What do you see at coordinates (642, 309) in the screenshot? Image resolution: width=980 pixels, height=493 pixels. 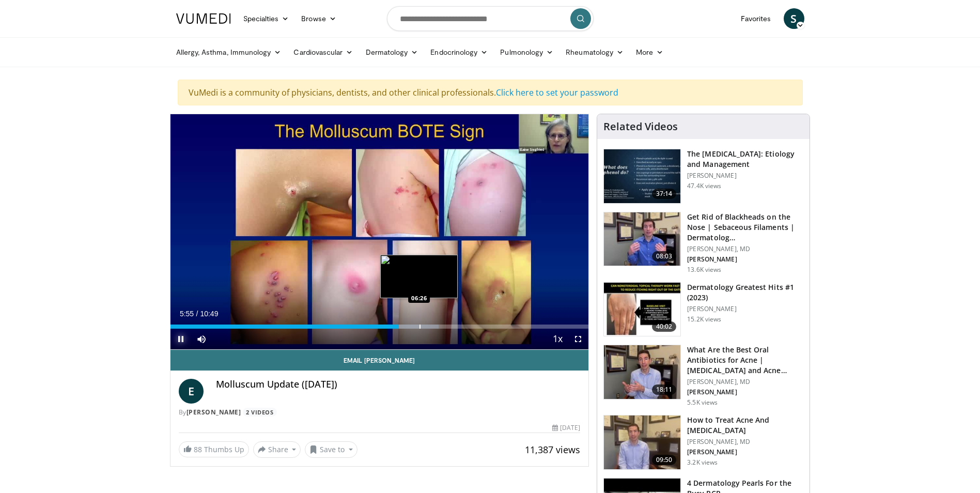 I see `img: 167f4955-2110-4677-a6aa-4d4647c2ca19.150x105_q85_crop-smart_upscale.jpg` at bounding box center [642, 309].